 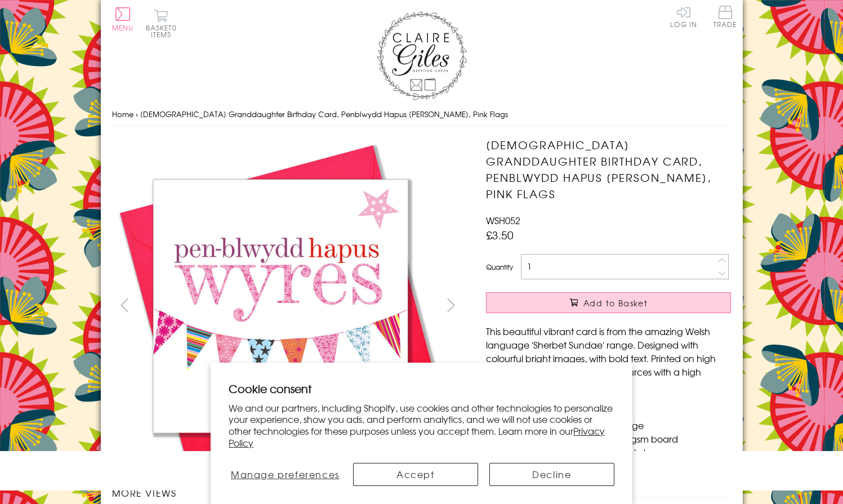 I want to click on button: Manage preferences, so click(x=285, y=475).